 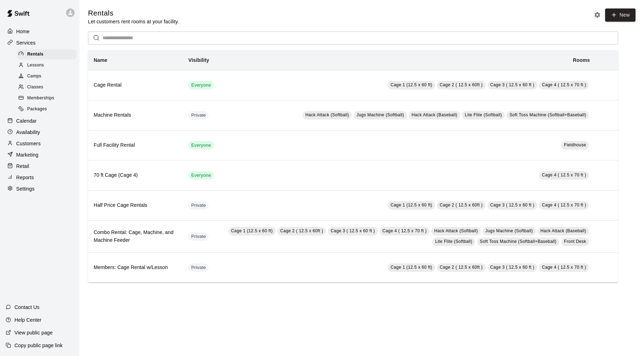 I want to click on div: Retail, so click(x=39, y=166).